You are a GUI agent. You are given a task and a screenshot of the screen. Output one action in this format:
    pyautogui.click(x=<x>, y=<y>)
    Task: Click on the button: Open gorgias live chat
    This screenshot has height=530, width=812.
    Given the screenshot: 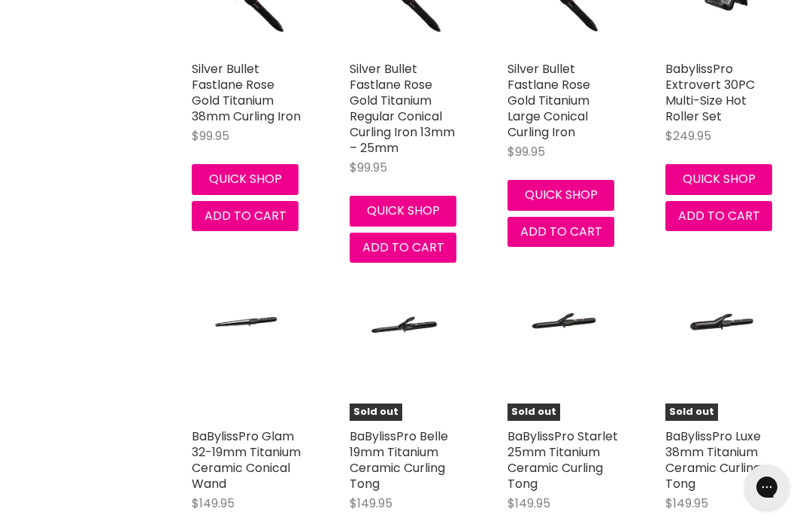 What is the action you would take?
    pyautogui.click(x=30, y=28)
    